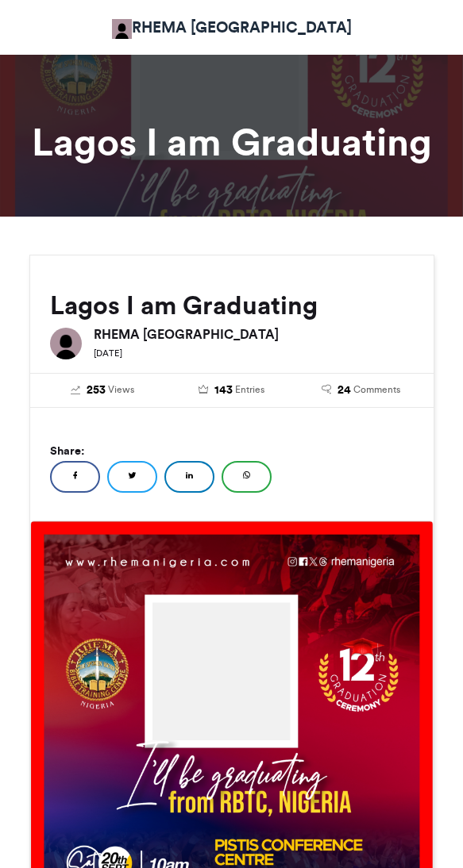  What do you see at coordinates (232, 451) in the screenshot?
I see `h5: Share:` at bounding box center [232, 451].